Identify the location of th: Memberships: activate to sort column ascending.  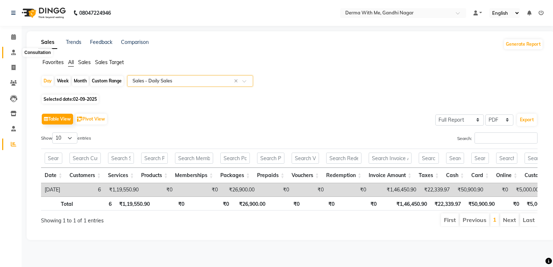
(194, 175).